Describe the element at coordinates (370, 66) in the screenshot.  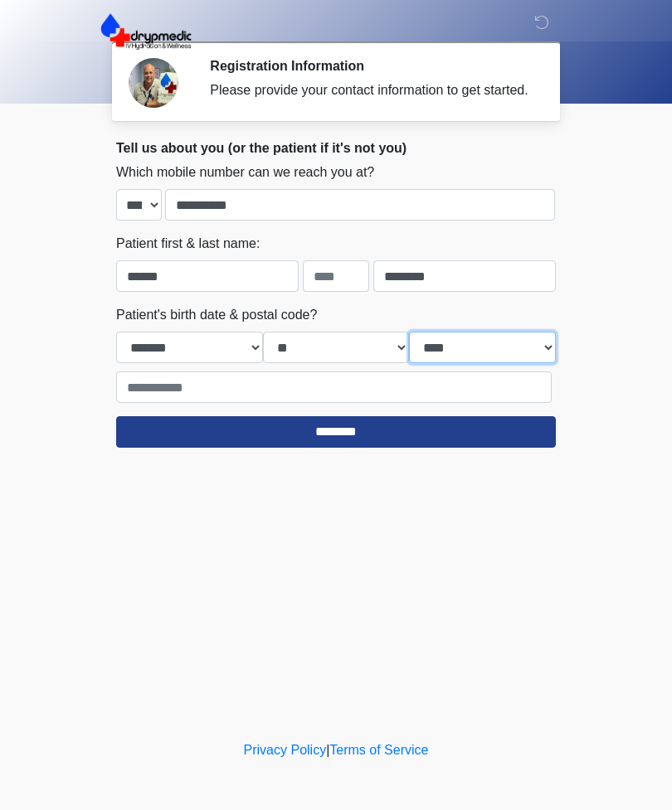
I see `h2: Registration Information` at that location.